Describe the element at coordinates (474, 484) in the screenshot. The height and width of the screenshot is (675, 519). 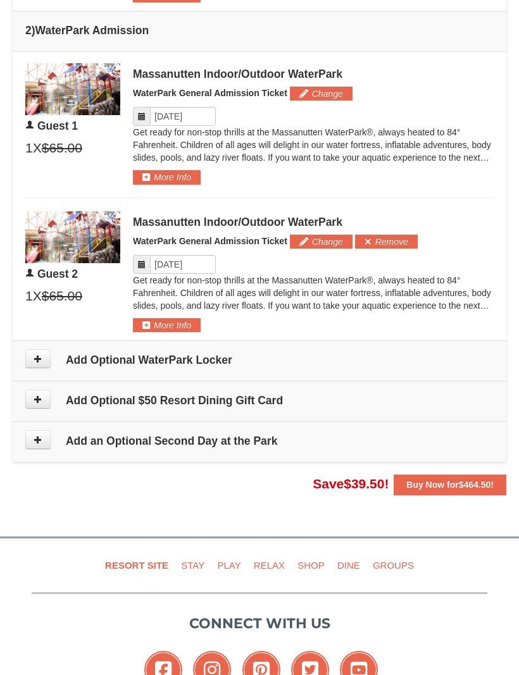
I see `span: $464.50` at that location.